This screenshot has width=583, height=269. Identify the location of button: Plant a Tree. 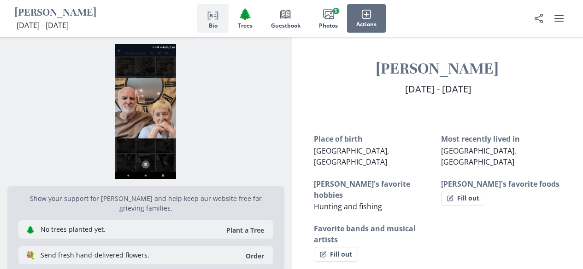
(245, 230).